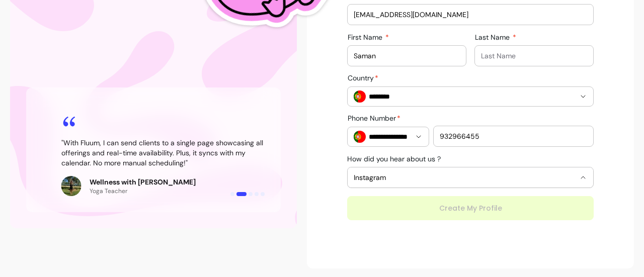 The height and width of the screenshot is (277, 644). Describe the element at coordinates (465, 178) in the screenshot. I see `span: Instagram` at that location.